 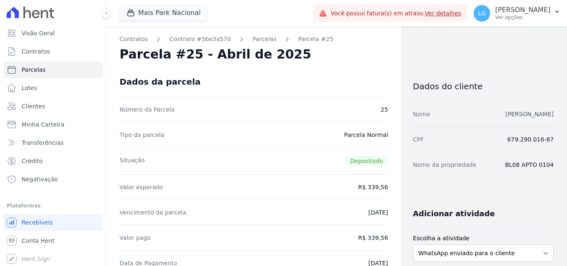 What do you see at coordinates (147, 110) in the screenshot?
I see `dt: Número da Parcela` at bounding box center [147, 110].